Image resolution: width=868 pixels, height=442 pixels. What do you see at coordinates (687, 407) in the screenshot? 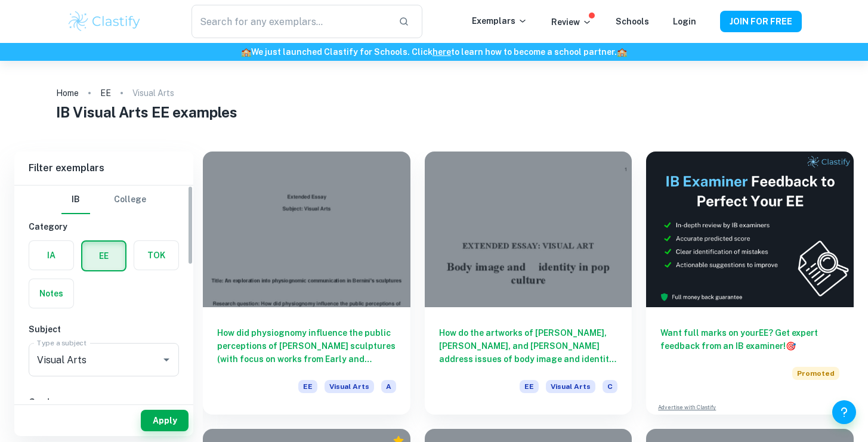
I see `a: Advertise with Clastify` at bounding box center [687, 407].